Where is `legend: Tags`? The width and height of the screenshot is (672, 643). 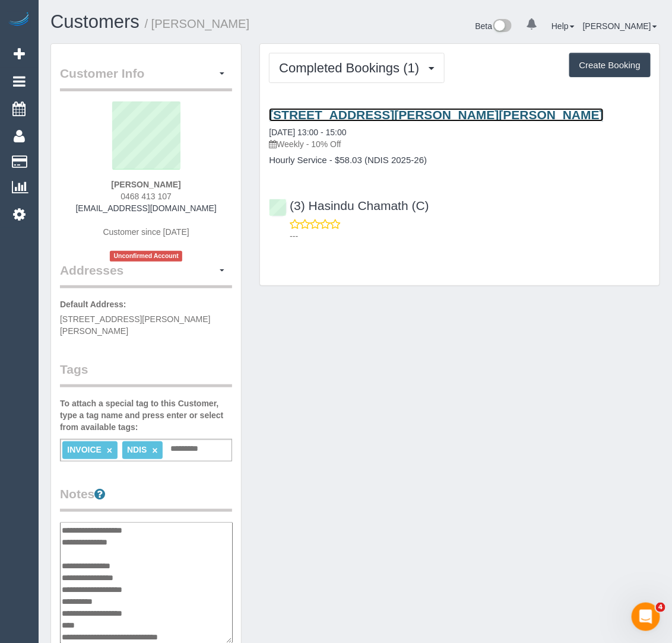 legend: Tags is located at coordinates (146, 374).